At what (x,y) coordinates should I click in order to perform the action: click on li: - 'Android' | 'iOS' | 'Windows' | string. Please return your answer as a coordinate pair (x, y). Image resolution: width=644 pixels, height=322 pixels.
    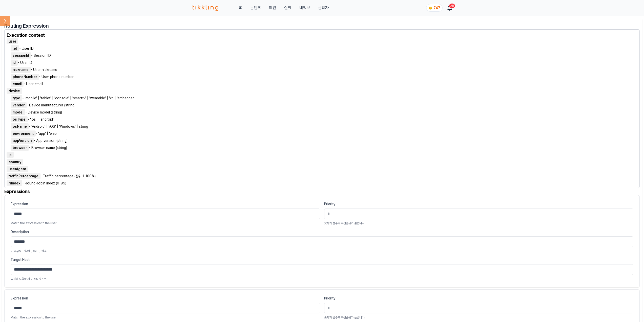
    Looking at the image, I should click on (324, 127).